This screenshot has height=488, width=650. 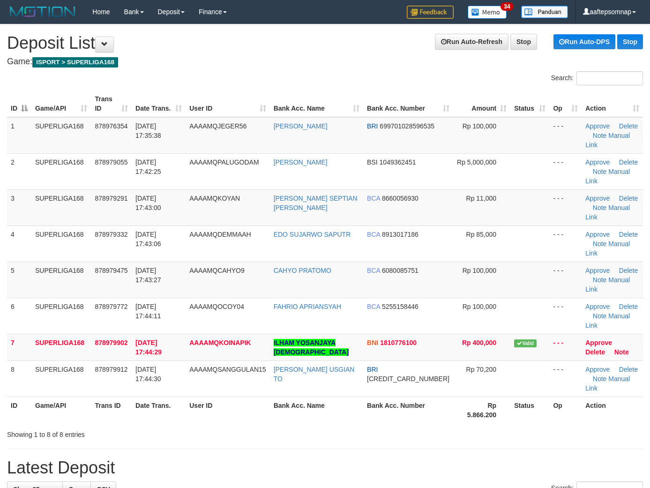 I want to click on th: Game/API, so click(x=61, y=409).